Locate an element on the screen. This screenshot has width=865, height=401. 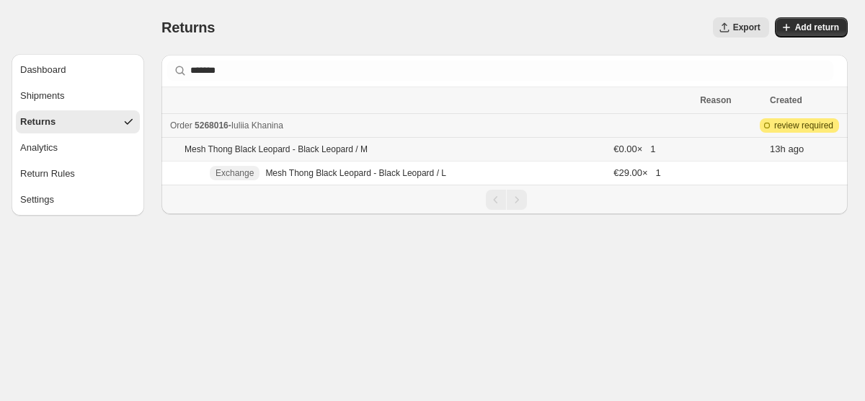
time: Monday, September 15, 2025 at 10:43:05 PM is located at coordinates (778, 149).